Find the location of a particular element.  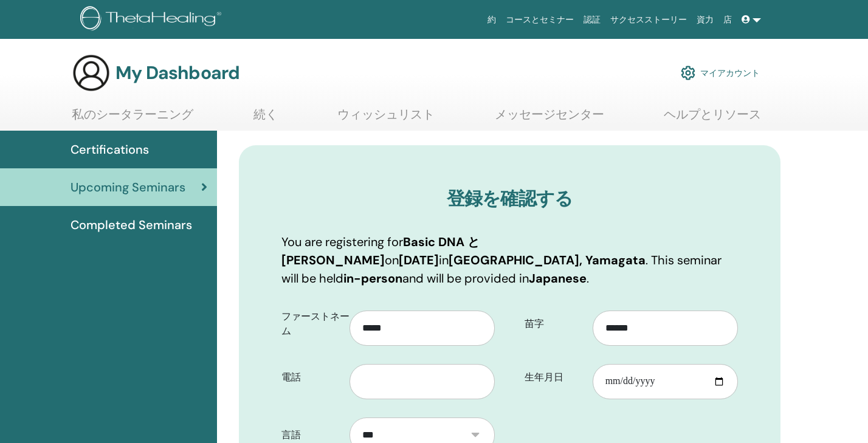

a: コースとセミナー is located at coordinates (540, 19).